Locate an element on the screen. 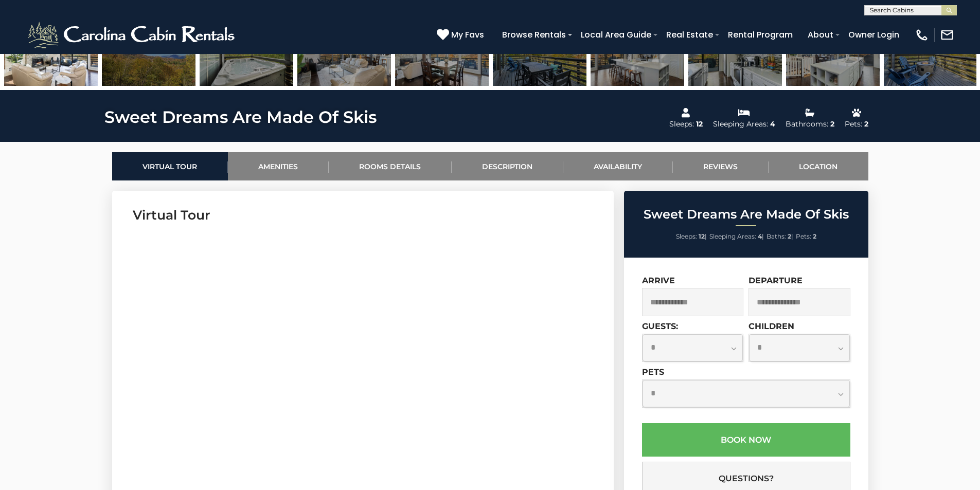  a: Local Area Guide is located at coordinates (616, 35).